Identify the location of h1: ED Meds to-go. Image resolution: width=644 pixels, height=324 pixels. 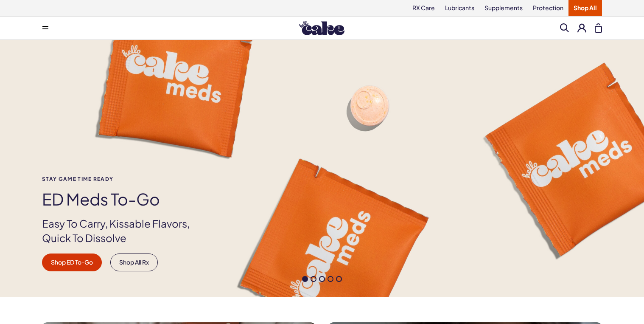
(123, 199).